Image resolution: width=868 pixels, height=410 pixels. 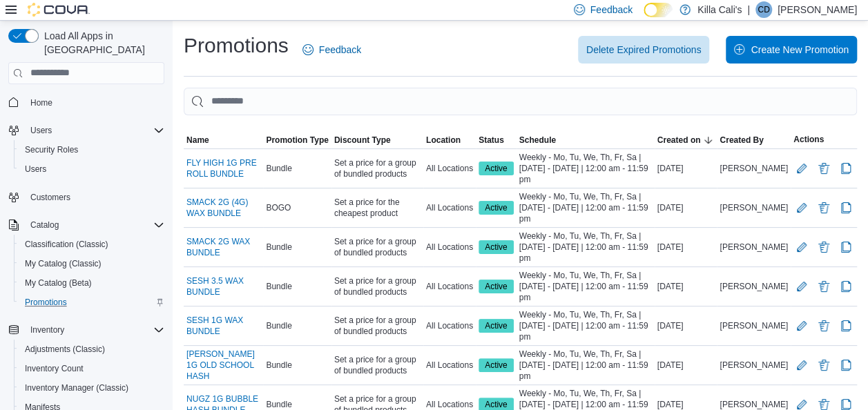 What do you see at coordinates (54, 369) in the screenshot?
I see `span: Inventory Count` at bounding box center [54, 369].